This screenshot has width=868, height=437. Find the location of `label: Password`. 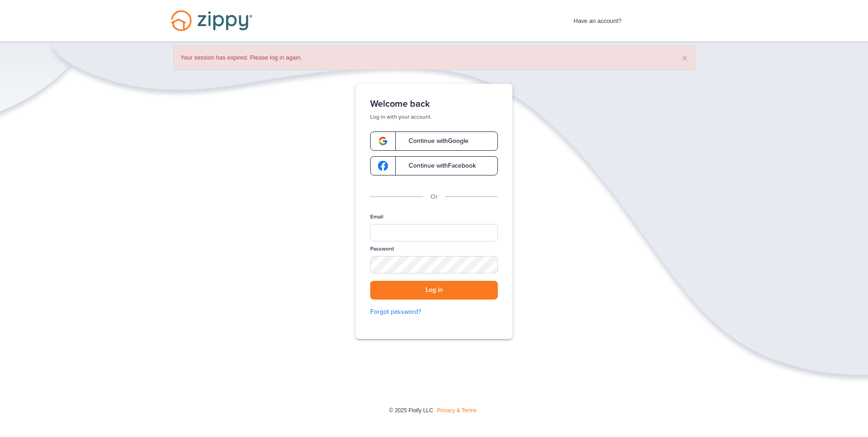

label: Password is located at coordinates (382, 249).